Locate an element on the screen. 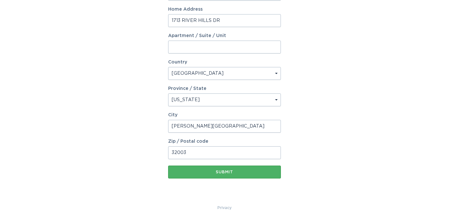 The image size is (449, 221). label: Province / State is located at coordinates (187, 89).